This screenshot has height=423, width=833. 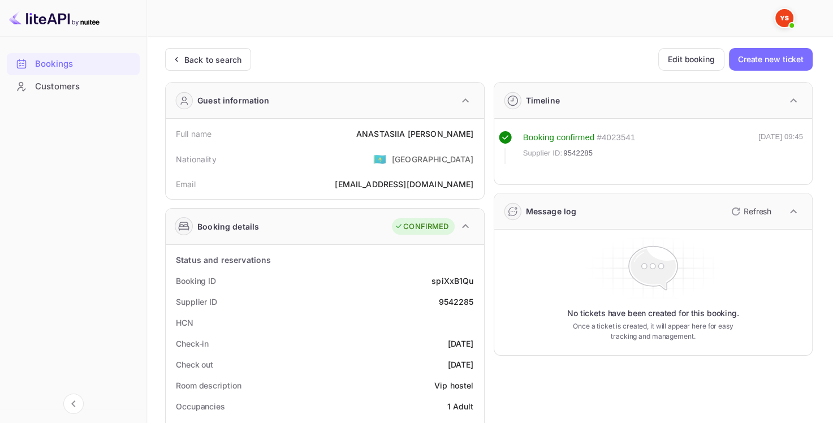 I want to click on img: Yandex Support, so click(x=784, y=18).